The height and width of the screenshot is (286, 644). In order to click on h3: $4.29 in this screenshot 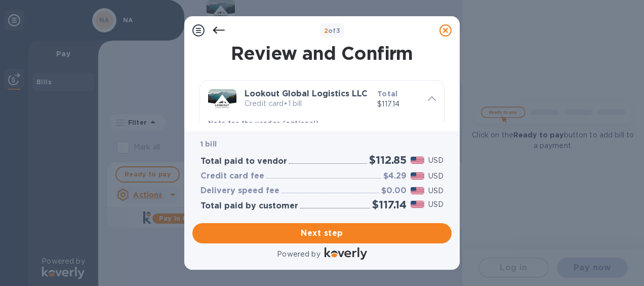, I will do `click(395, 176)`.